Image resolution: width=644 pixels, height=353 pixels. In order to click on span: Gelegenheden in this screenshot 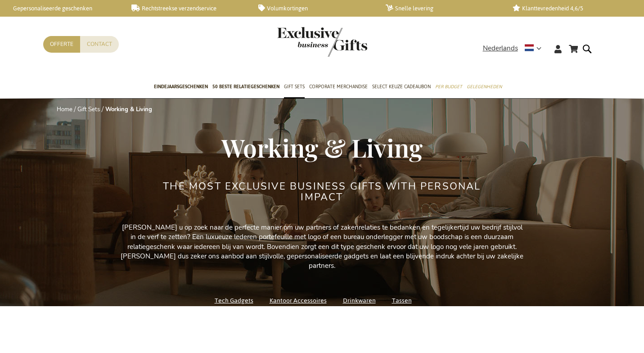, I will do `click(484, 86)`.